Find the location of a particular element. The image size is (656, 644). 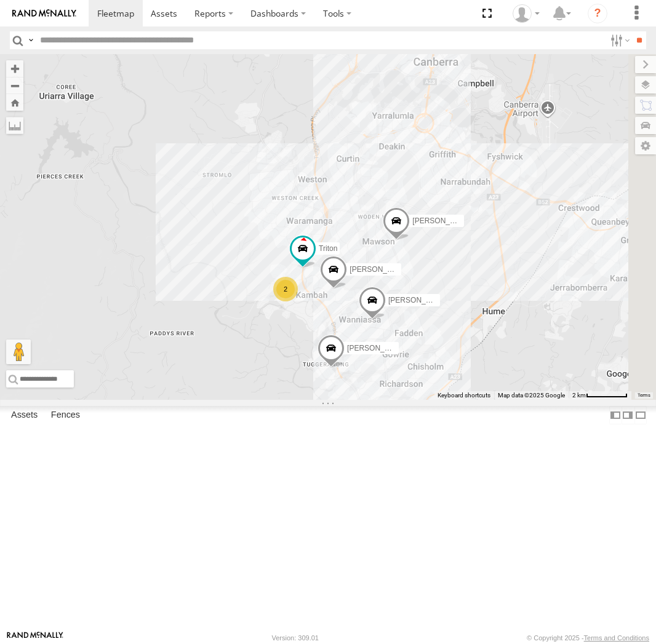

label: Dock Summary Table to the Left is located at coordinates (615, 415).